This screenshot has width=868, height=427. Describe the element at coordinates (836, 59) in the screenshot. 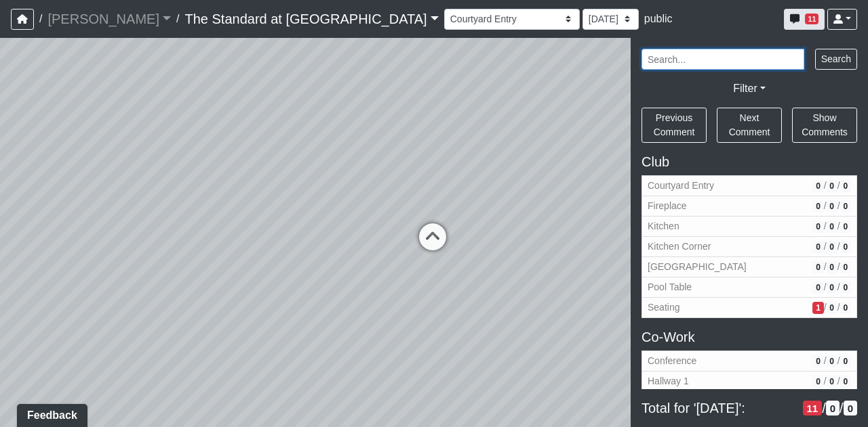

I see `button: Search` at that location.